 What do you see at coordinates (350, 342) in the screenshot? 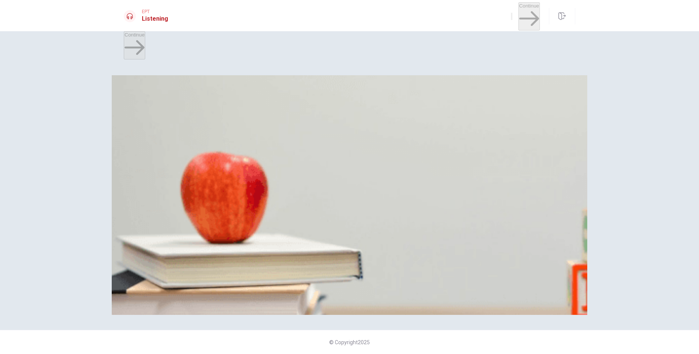
I see `span: © Copyright 2025` at bounding box center [350, 342].